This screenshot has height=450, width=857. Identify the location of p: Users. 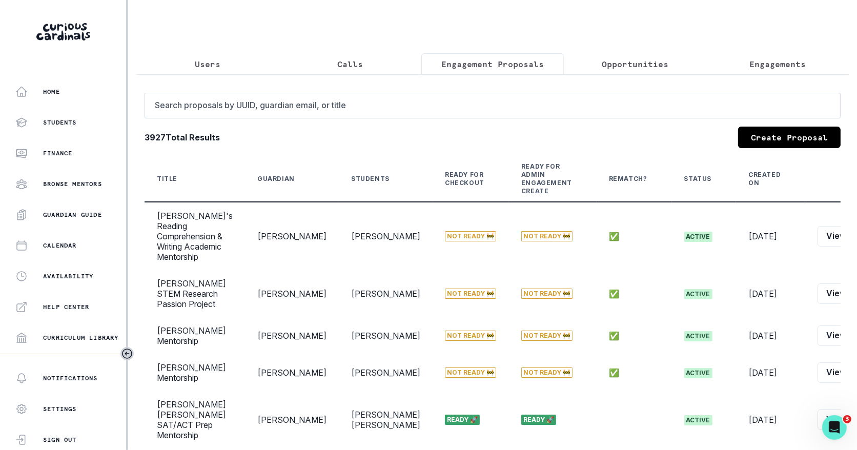
(208, 64).